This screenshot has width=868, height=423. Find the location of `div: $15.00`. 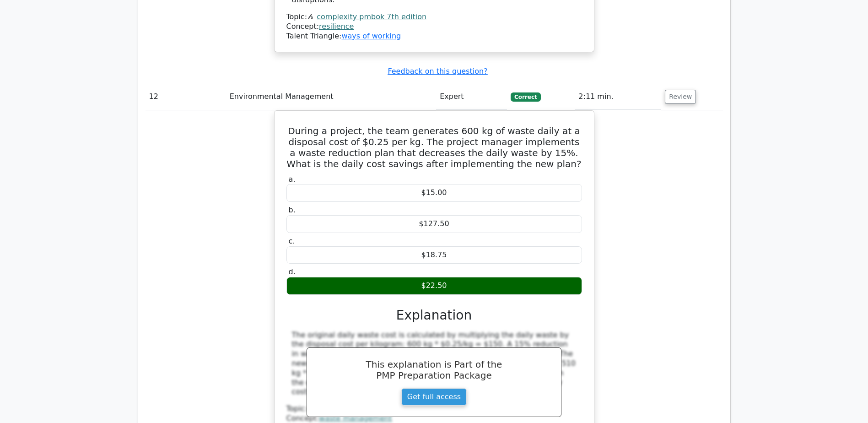

div: $15.00 is located at coordinates (434, 193).